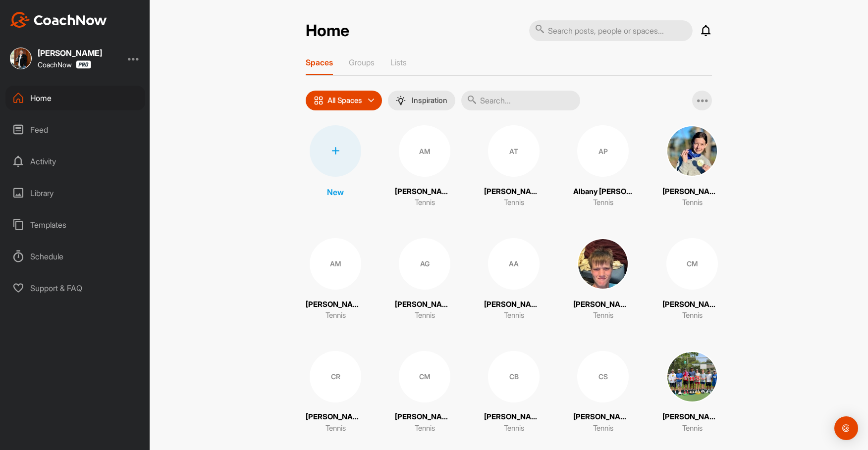 This screenshot has height=450, width=868. What do you see at coordinates (75, 130) in the screenshot?
I see `div: Feed` at bounding box center [75, 130].